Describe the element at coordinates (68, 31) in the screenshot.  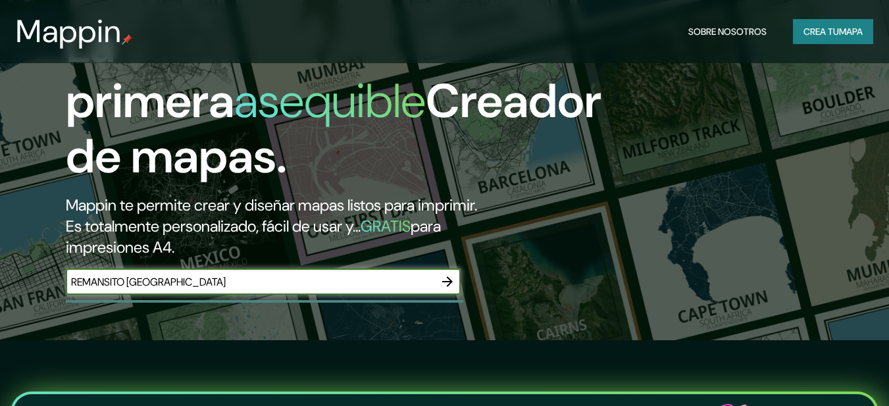
I see `font: Mappin` at that location.